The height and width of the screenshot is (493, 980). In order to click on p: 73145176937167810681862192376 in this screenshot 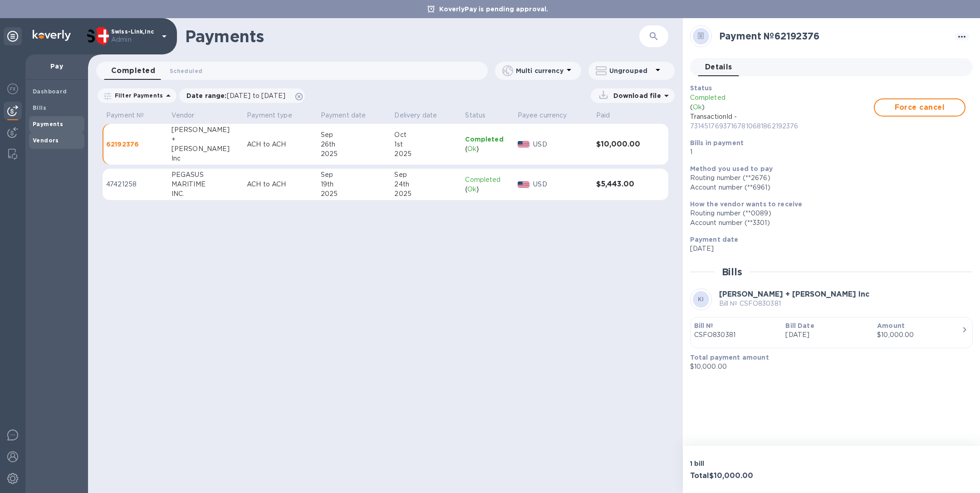, I will do `click(782, 126)`.